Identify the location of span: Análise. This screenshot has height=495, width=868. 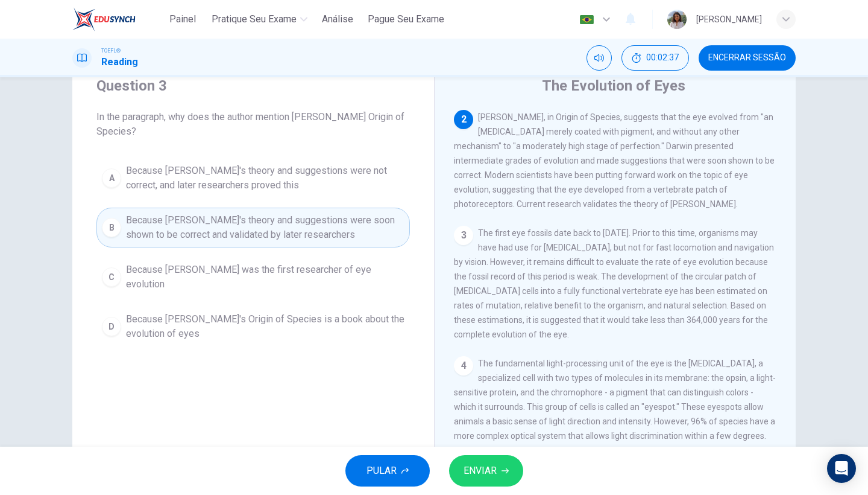
(338, 19).